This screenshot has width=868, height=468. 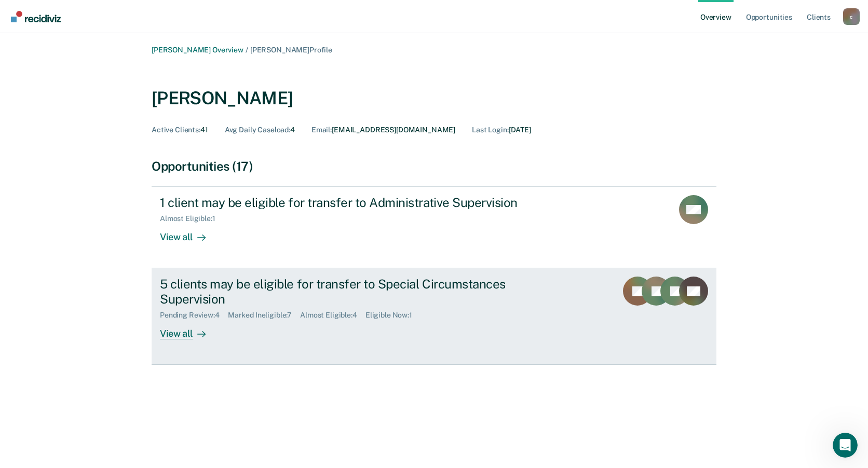 I want to click on span: Active Clients :, so click(x=176, y=130).